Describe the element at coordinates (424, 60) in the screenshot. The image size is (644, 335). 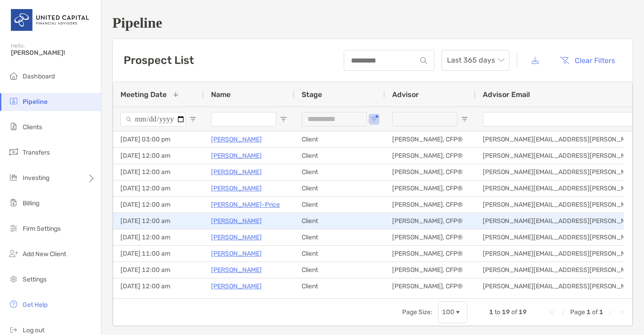
I see `img: input icon` at that location.